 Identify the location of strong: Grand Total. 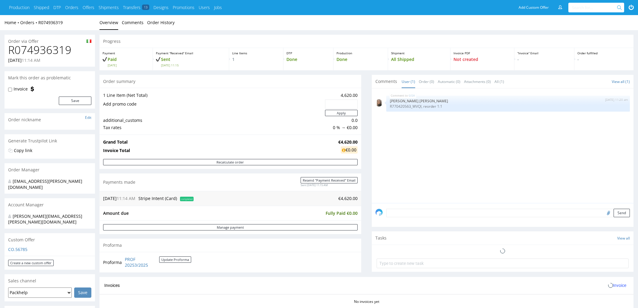
(115, 142).